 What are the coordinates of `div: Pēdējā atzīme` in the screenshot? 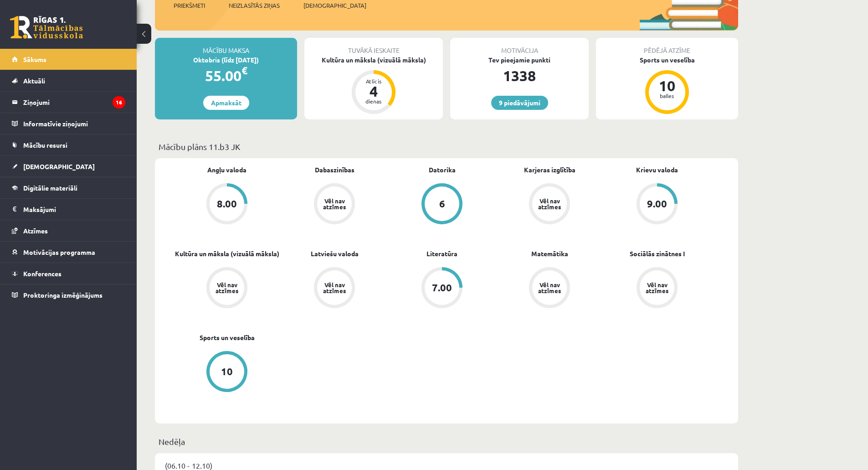 It's located at (667, 46).